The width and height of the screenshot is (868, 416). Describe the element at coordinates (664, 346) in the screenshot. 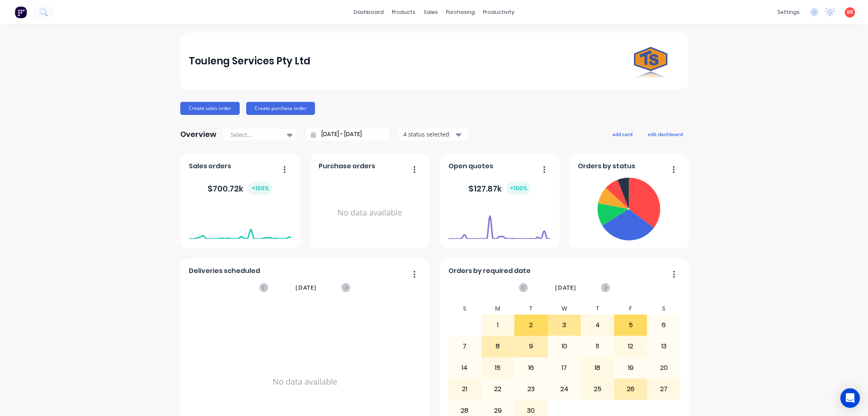

I see `div: 13` at that location.